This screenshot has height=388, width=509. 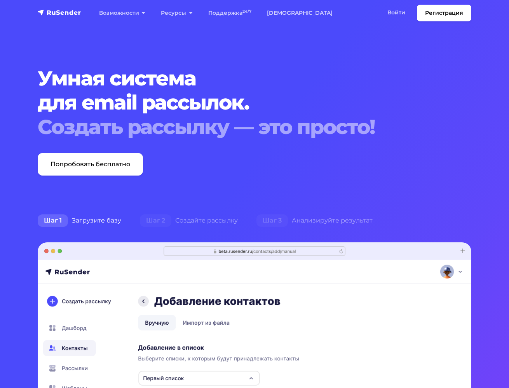 What do you see at coordinates (254, 103) in the screenshot?
I see `h1: Умная система для email рассылок.` at bounding box center [254, 103].